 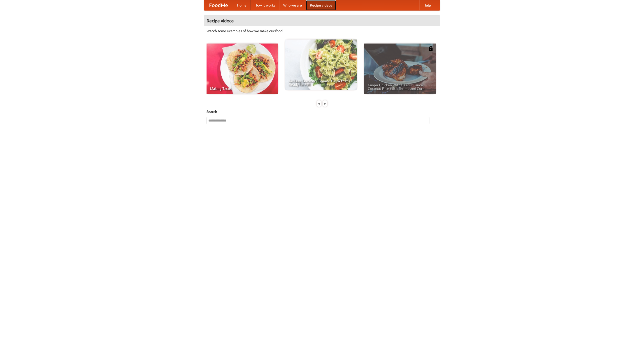 I want to click on span: Making Tacos, so click(x=242, y=89).